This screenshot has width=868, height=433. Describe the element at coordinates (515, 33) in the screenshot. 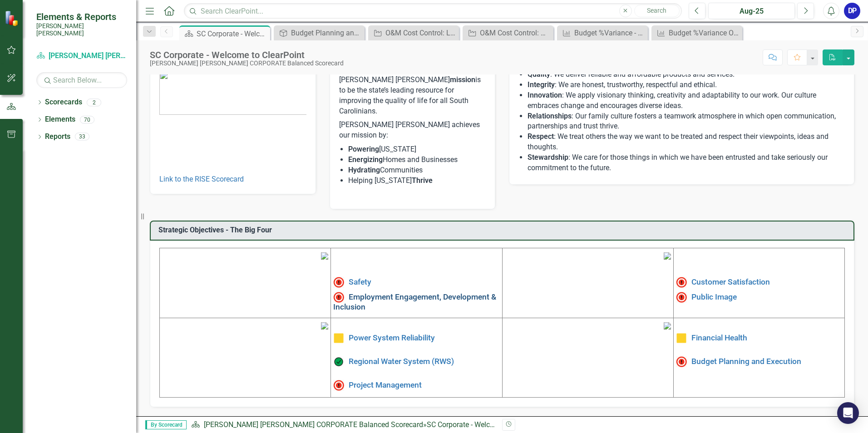

I see `div: O&M Cost Control: Benchmark-Driven Budgeting` at that location.